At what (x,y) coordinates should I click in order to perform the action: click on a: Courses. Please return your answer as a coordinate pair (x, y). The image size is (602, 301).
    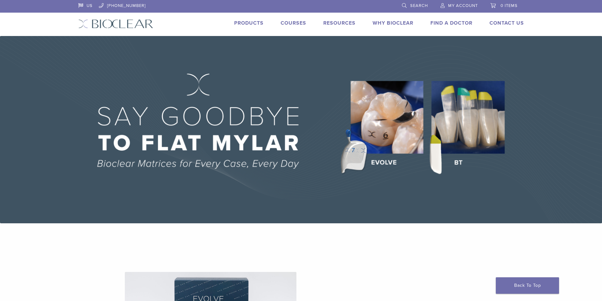
    Looking at the image, I should click on (293, 23).